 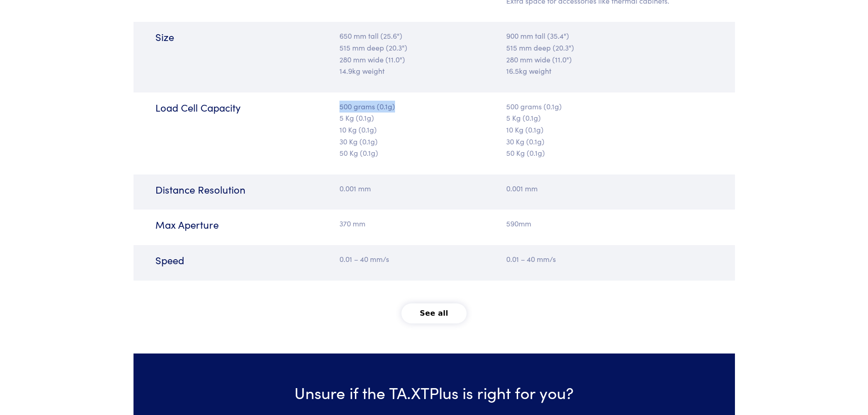 I want to click on p: 370 mm, so click(x=384, y=224).